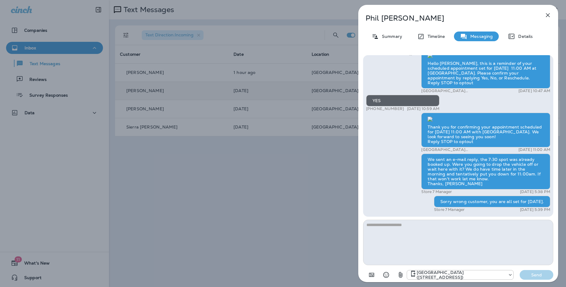 The width and height of the screenshot is (566, 287). I want to click on p: Timeline, so click(435, 36).